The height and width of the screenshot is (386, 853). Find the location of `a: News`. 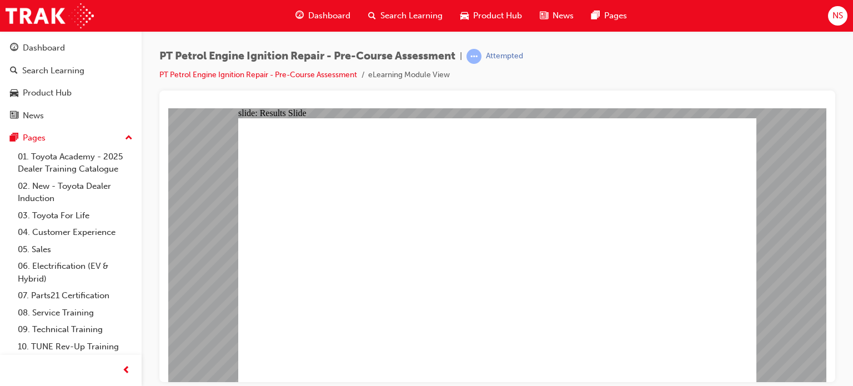

a: News is located at coordinates (71, 116).